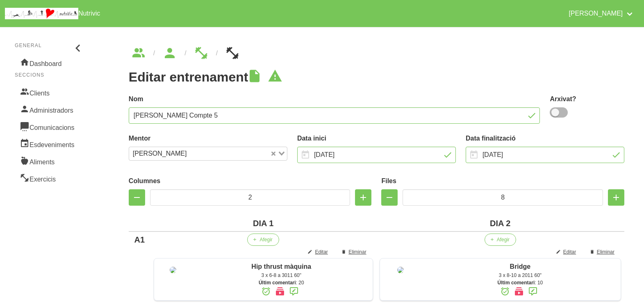 This screenshot has width=644, height=304. Describe the element at coordinates (281, 283) in the screenshot. I see `div: : 20` at that location.